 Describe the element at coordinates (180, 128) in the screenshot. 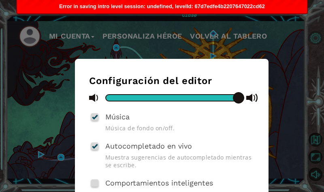

I see `span: Música de fondo on/off.` at that location.